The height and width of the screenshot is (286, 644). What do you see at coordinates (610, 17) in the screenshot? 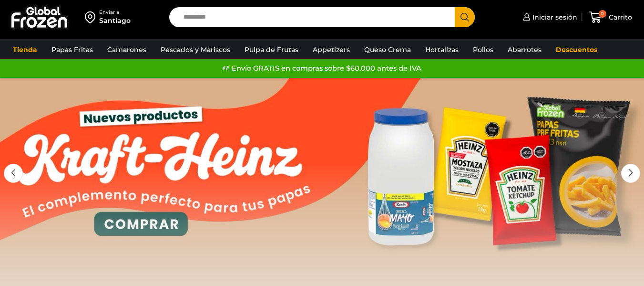
I see `a: 0 Carrito` at bounding box center [610, 17].